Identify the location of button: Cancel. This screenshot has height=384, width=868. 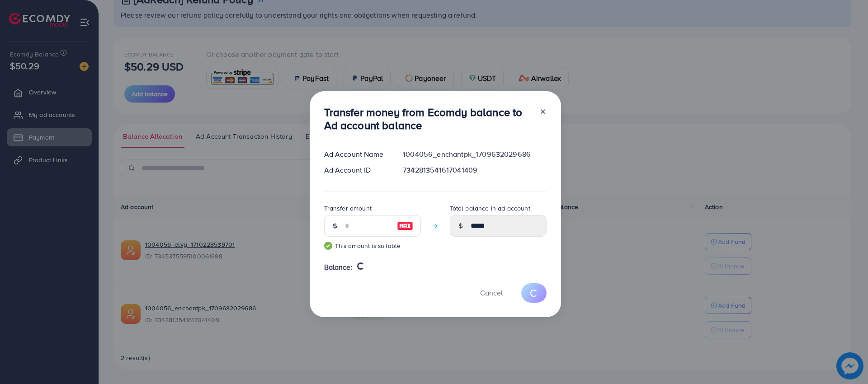
(492, 293).